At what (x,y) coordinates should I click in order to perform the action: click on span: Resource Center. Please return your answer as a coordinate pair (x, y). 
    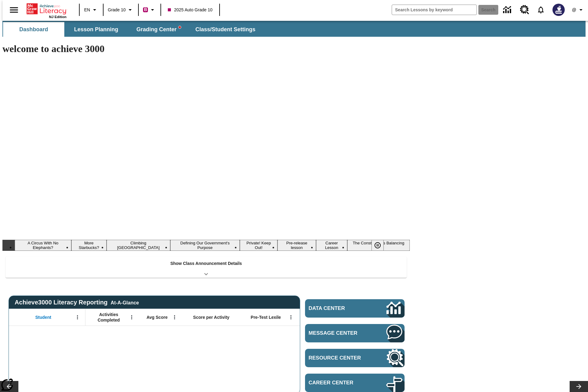
    Looking at the image, I should click on (339, 358).